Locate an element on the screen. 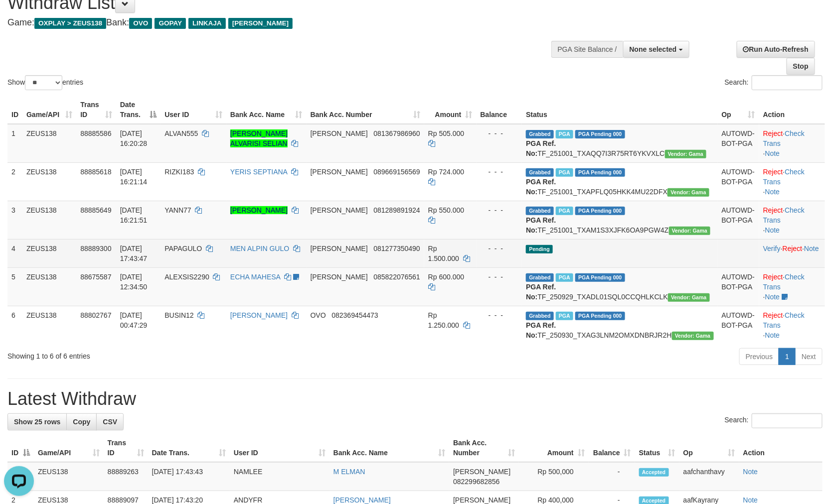 Image resolution: width=830 pixels, height=504 pixels. td: 5 is located at coordinates (15, 286).